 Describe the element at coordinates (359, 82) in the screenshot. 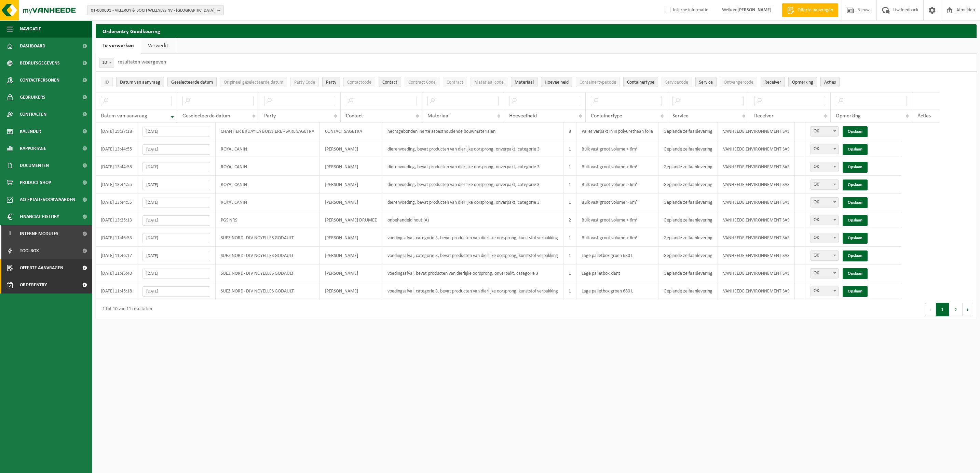

I see `button: ContactcodeContactcode: Activate to sort` at that location.